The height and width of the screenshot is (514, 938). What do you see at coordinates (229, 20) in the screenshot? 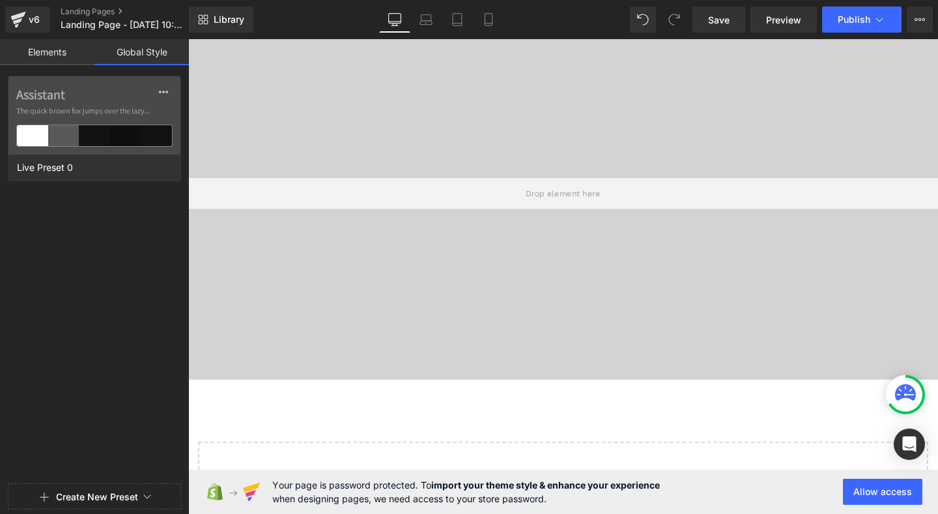
I see `span: Library` at bounding box center [229, 20].